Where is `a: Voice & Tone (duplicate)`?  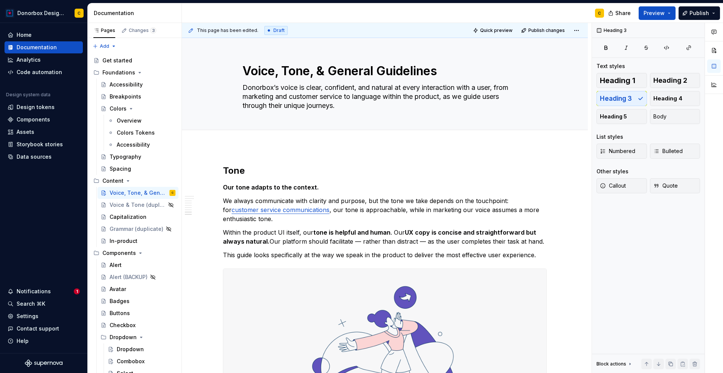
a: Voice & Tone (duplicate) is located at coordinates (138, 205).